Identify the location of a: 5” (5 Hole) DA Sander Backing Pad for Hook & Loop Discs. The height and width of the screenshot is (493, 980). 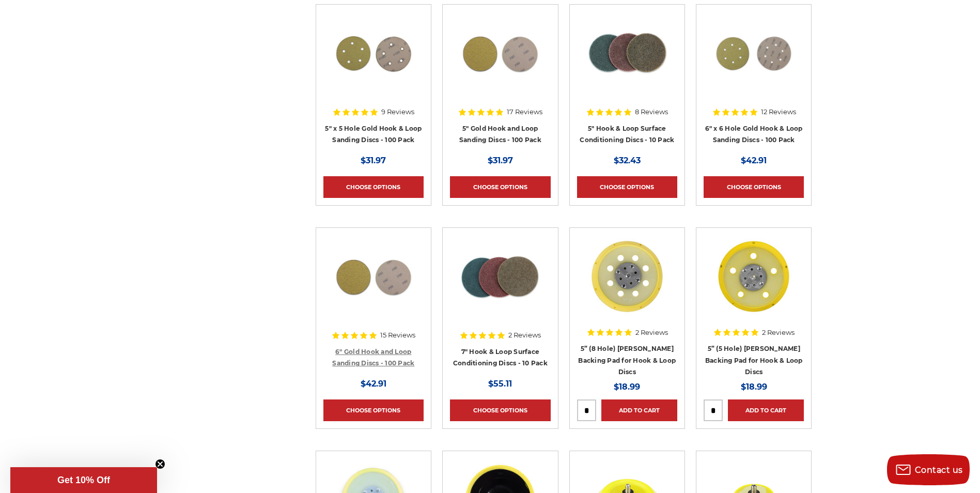
(754, 286).